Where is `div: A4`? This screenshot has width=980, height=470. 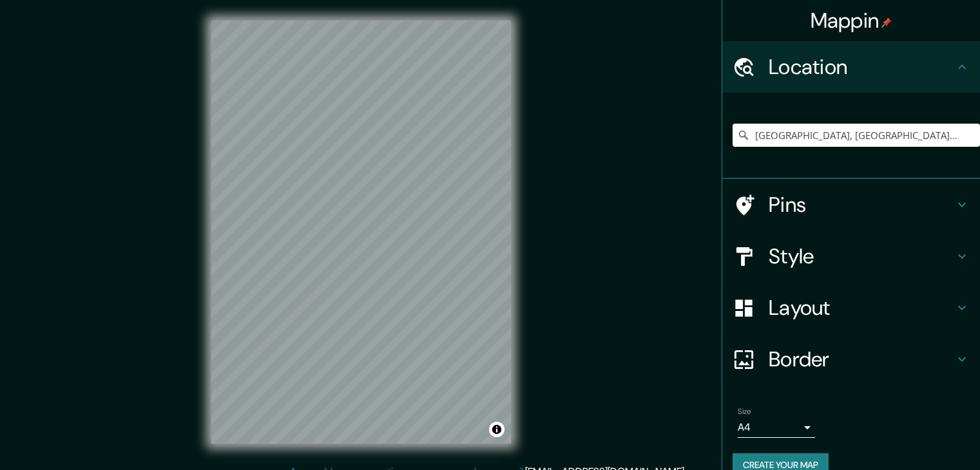
div: A4 is located at coordinates (776, 428).